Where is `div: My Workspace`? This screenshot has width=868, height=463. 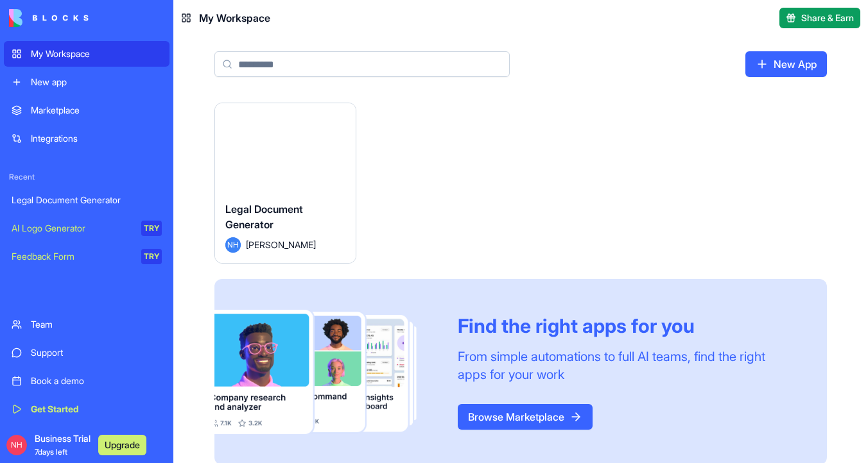 div: My Workspace is located at coordinates (96, 54).